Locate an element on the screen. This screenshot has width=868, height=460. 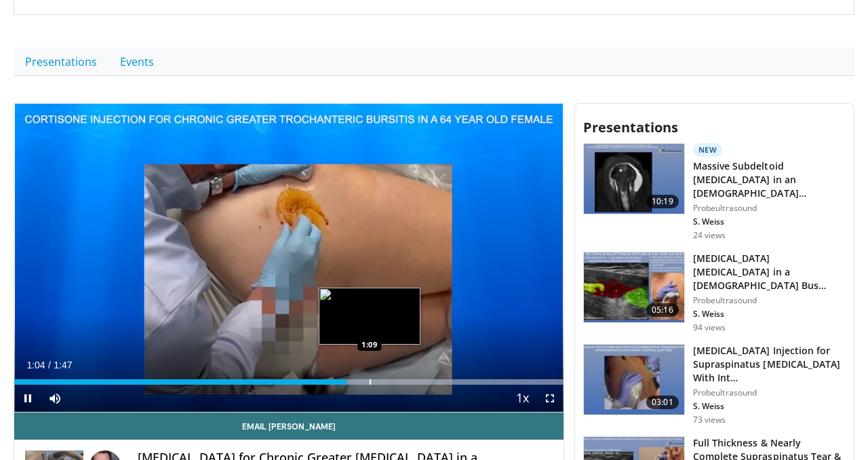
img: 528ef293-a55d-4cf4-8cdc-f8fd31307cde.150x105_q85_crop-smart_upscale.jpg is located at coordinates (634, 179).